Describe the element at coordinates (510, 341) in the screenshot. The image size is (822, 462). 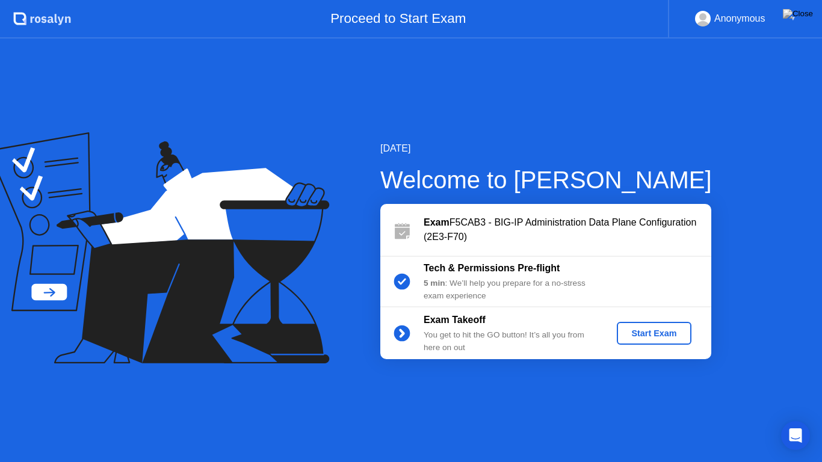
I see `div: You get to hit the GO button! It’s all you from here on out` at that location.